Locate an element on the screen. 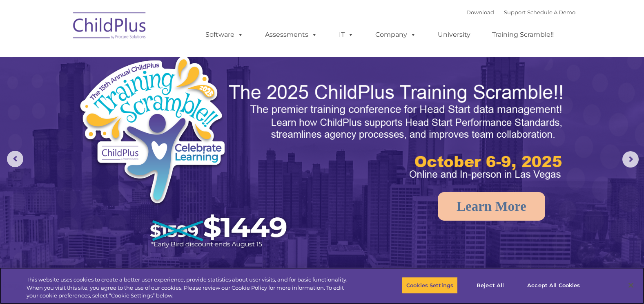 Image resolution: width=644 pixels, height=304 pixels. a: Assessments is located at coordinates (291, 35).